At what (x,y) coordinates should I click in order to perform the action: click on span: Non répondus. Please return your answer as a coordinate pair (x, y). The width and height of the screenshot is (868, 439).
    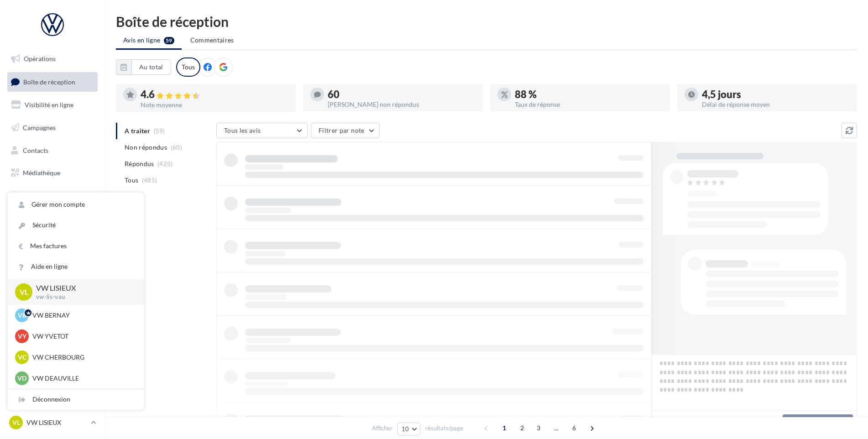
    Looking at the image, I should click on (146, 147).